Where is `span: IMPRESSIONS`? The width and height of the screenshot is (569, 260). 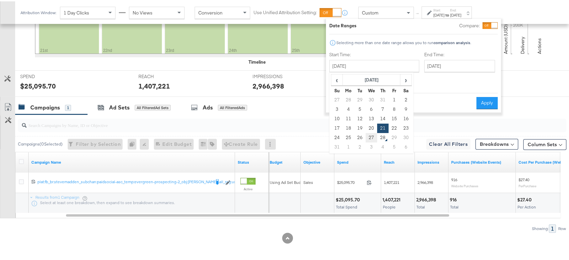 span: IMPRESSIONS is located at coordinates (278, 75).